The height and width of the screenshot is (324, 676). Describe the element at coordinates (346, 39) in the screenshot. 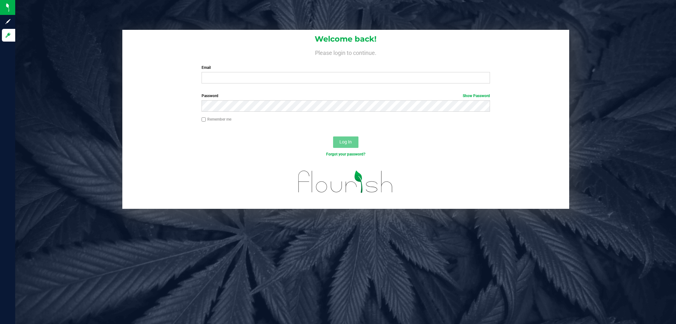

I see `h1: Welcome back!` at that location.